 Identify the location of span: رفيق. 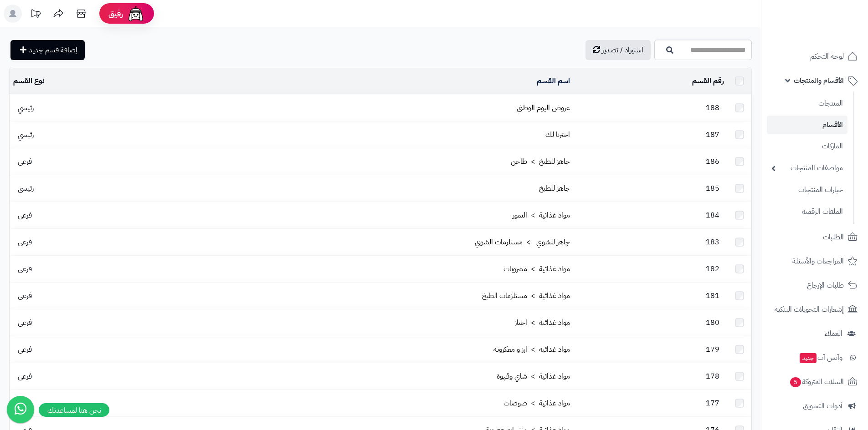
(116, 14).